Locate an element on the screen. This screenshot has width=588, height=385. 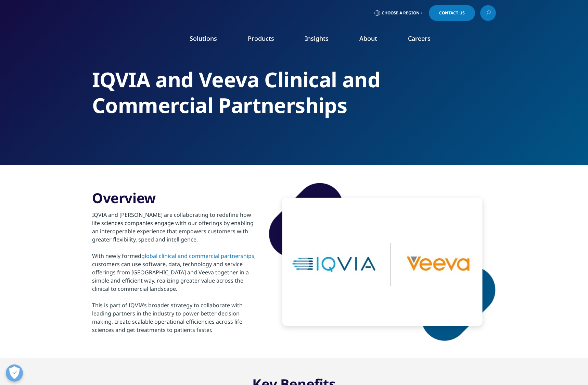
a: Solutions is located at coordinates (203, 38).